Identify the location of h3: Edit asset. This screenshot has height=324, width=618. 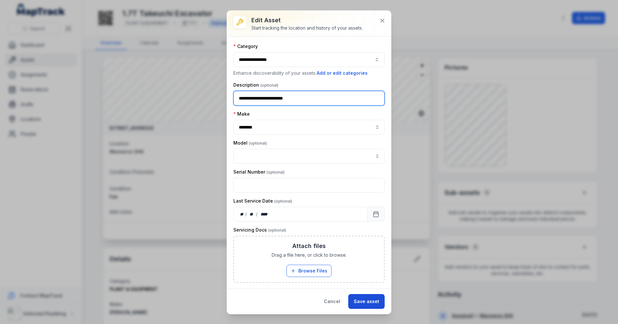
(307, 20).